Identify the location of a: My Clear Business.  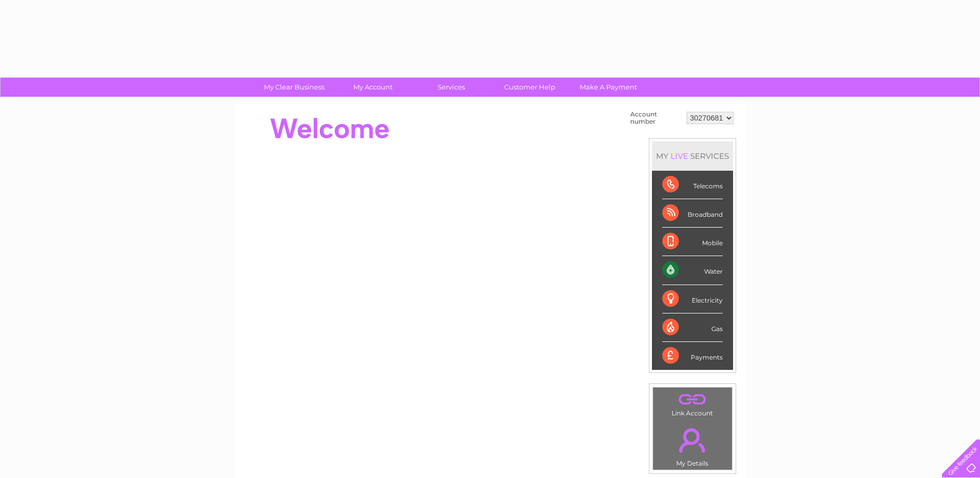
(294, 87).